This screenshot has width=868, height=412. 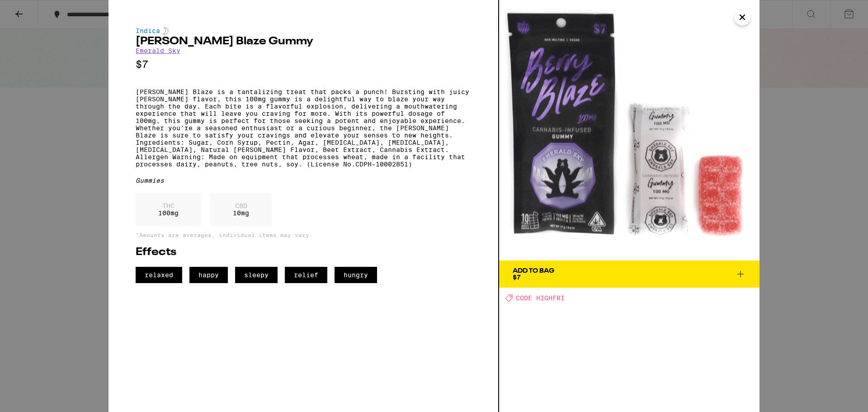 I want to click on span: Hi. Need any help?, so click(x=35, y=10).